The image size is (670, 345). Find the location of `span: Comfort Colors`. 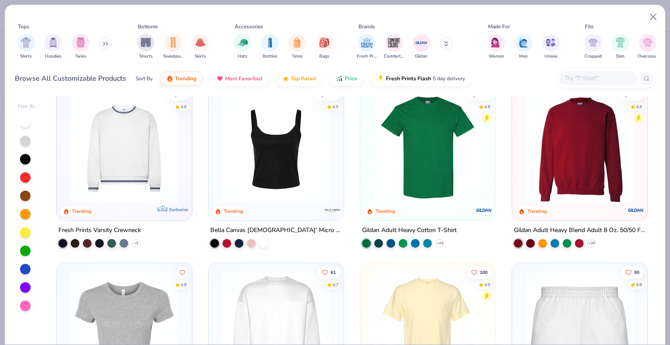

span: Comfort Colors is located at coordinates (394, 56).